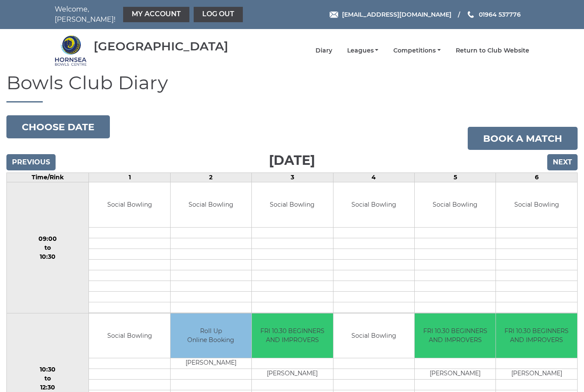 This screenshot has height=392, width=584. Describe the element at coordinates (211, 336) in the screenshot. I see `td: Roll Up Online Booking` at that location.